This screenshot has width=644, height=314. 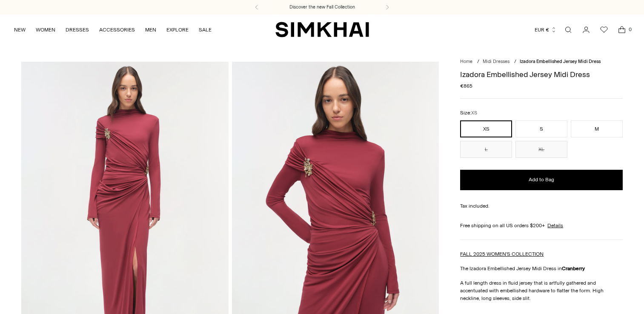 What do you see at coordinates (466, 61) in the screenshot?
I see `a: Home` at bounding box center [466, 61].